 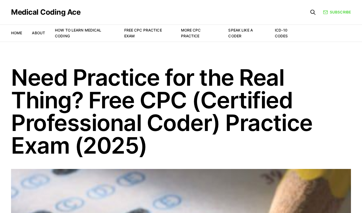 I want to click on a: Free CPC Practice Exam, so click(x=143, y=33).